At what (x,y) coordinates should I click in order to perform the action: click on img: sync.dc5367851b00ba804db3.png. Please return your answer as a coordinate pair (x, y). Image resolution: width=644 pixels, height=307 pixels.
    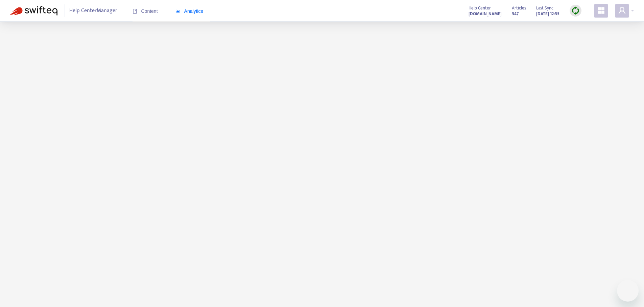
    Looking at the image, I should click on (576, 10).